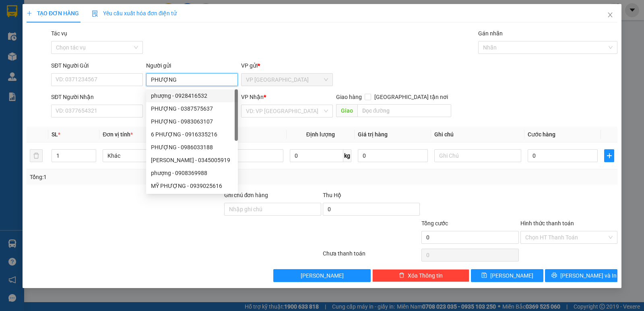 The width and height of the screenshot is (644, 311). Describe the element at coordinates (240, 156) in the screenshot. I see `input: VD: Bàn, Ghế` at that location.